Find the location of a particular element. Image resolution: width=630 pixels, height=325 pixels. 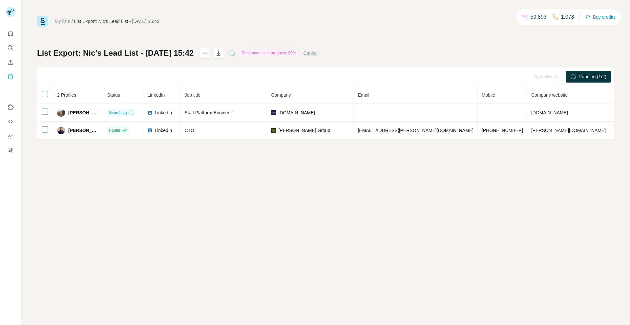

span: Status is located at coordinates (113, 95).